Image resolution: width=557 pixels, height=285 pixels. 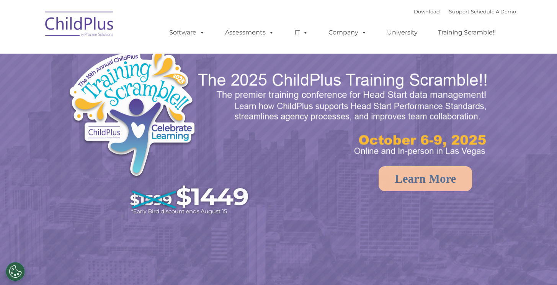 I want to click on a: Schedule A Demo, so click(x=493, y=11).